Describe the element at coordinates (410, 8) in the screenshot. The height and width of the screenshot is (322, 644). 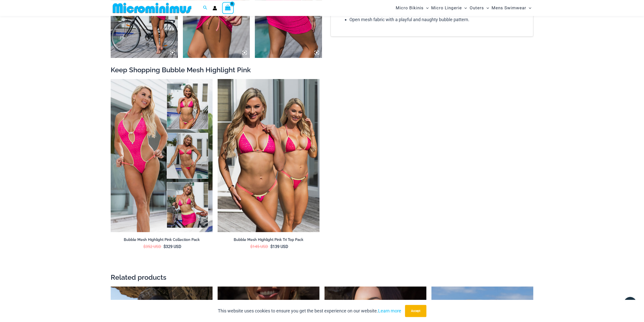
I see `span: Micro Bikinis` at that location.